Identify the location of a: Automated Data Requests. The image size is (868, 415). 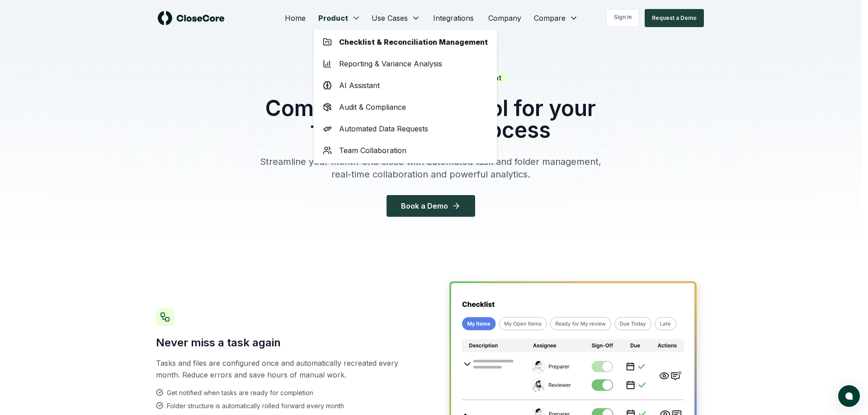
(405, 129).